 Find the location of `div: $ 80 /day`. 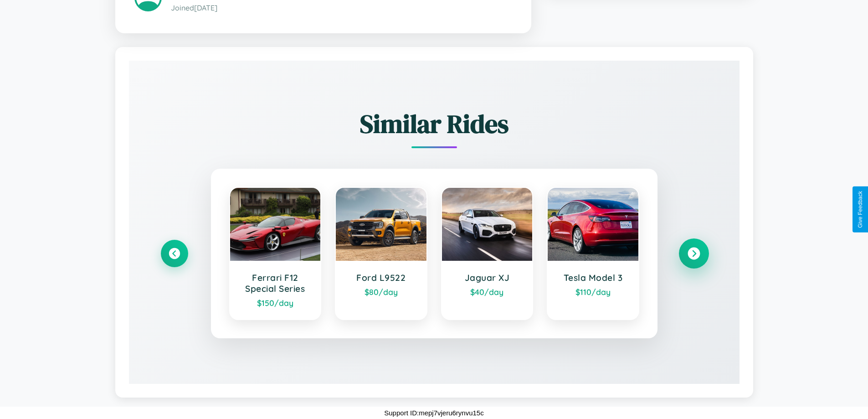

div: $ 80 /day is located at coordinates (381, 292).